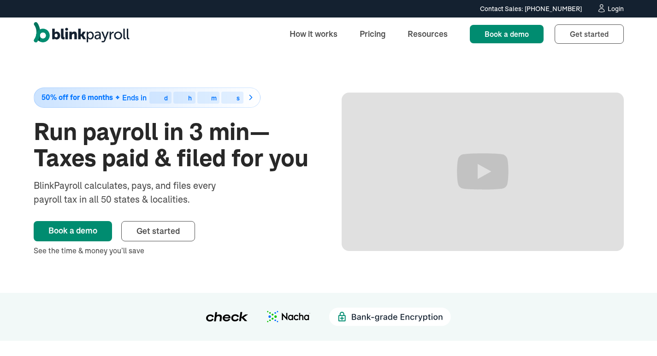 The image size is (657, 356). What do you see at coordinates (427, 34) in the screenshot?
I see `a: Resources` at bounding box center [427, 34].